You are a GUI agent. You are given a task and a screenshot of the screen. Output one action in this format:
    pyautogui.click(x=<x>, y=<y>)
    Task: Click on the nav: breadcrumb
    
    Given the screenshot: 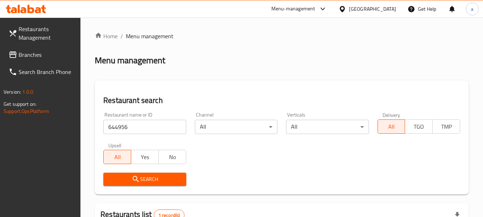 What is the action you would take?
    pyautogui.click(x=282, y=36)
    